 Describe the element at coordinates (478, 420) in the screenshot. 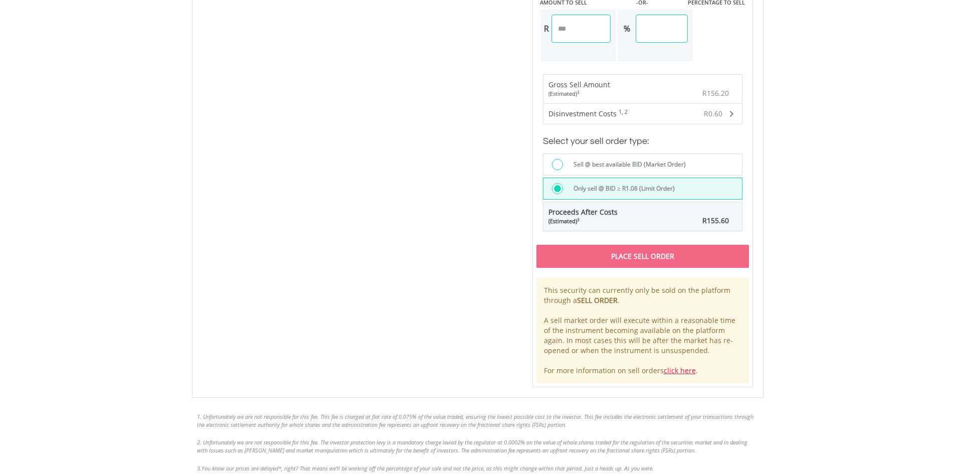

I see `li: 1. Unfortunately we are not responsible for this fee. This fee is charged at flat rate of 0.075% ...` at that location.